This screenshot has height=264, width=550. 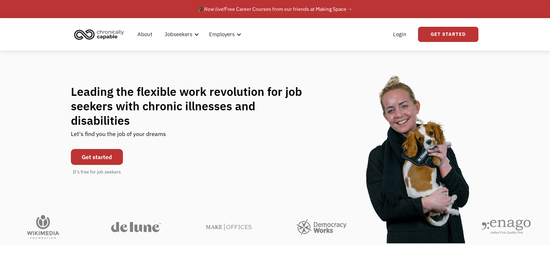 I want to click on a: Login, so click(x=399, y=34).